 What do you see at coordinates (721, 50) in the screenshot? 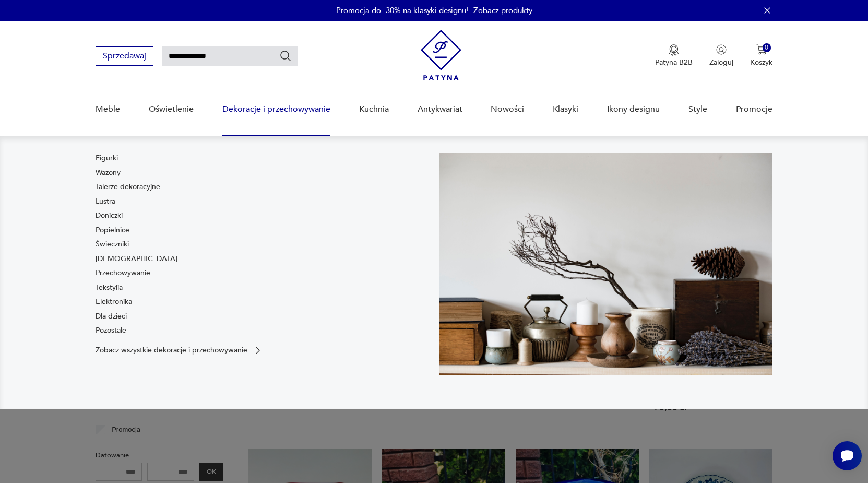
I see `img: Ikonka użytkownika` at bounding box center [721, 50].